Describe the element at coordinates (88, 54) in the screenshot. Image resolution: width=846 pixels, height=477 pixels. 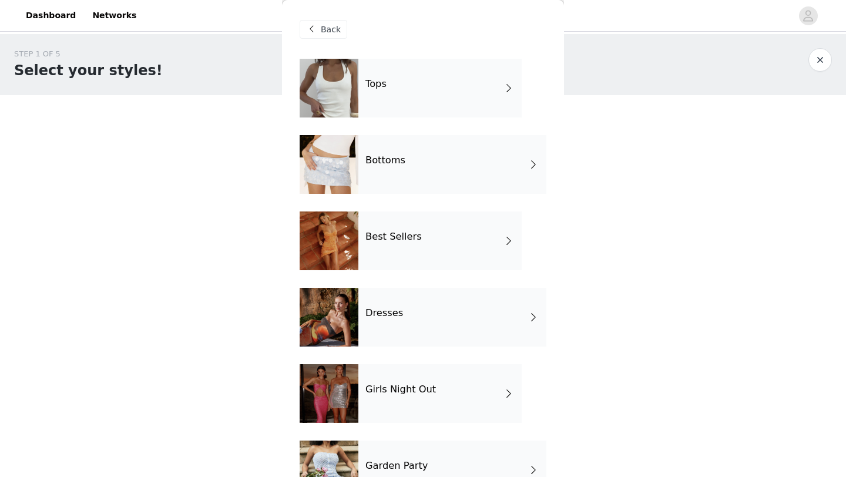
I see `div: STEP 1 OF 5` at that location.